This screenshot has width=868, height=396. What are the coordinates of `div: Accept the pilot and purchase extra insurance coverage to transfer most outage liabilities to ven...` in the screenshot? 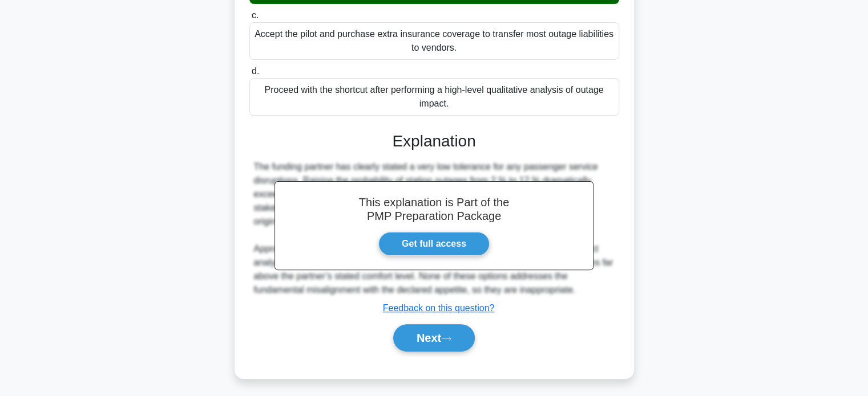 It's located at (434, 41).